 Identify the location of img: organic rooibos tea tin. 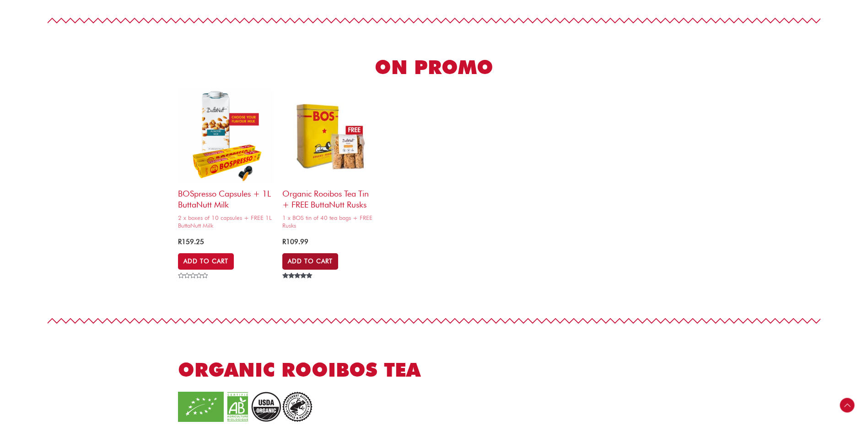
(330, 136).